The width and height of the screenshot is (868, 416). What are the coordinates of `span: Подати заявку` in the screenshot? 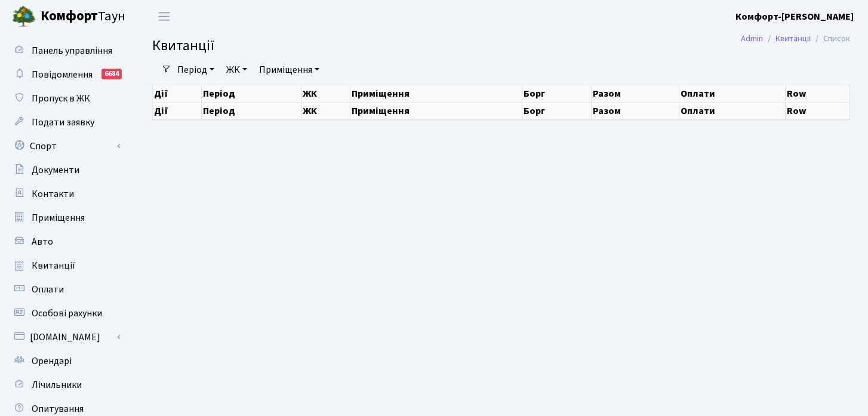 It's located at (63, 123).